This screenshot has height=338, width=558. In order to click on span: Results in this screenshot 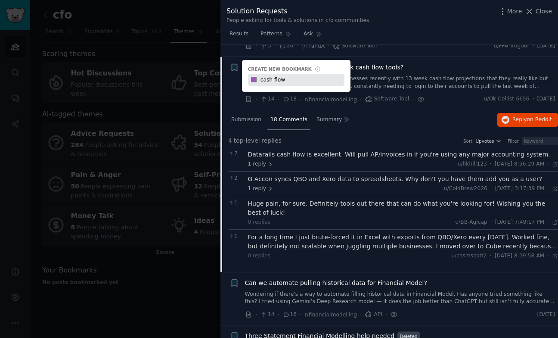, I will do `click(239, 34)`.